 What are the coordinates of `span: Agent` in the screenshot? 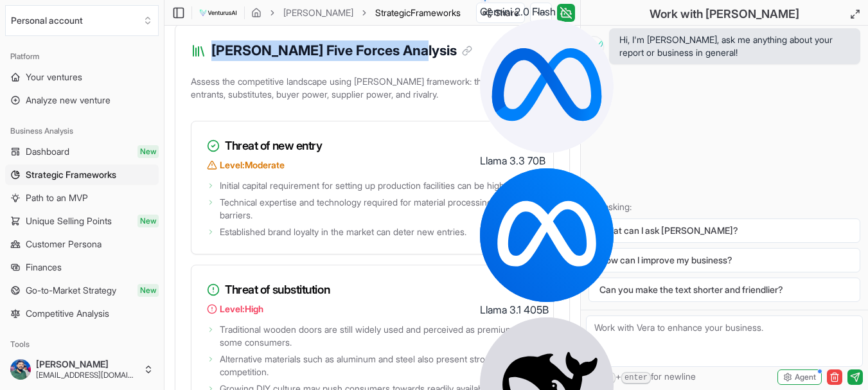 It's located at (805, 377).